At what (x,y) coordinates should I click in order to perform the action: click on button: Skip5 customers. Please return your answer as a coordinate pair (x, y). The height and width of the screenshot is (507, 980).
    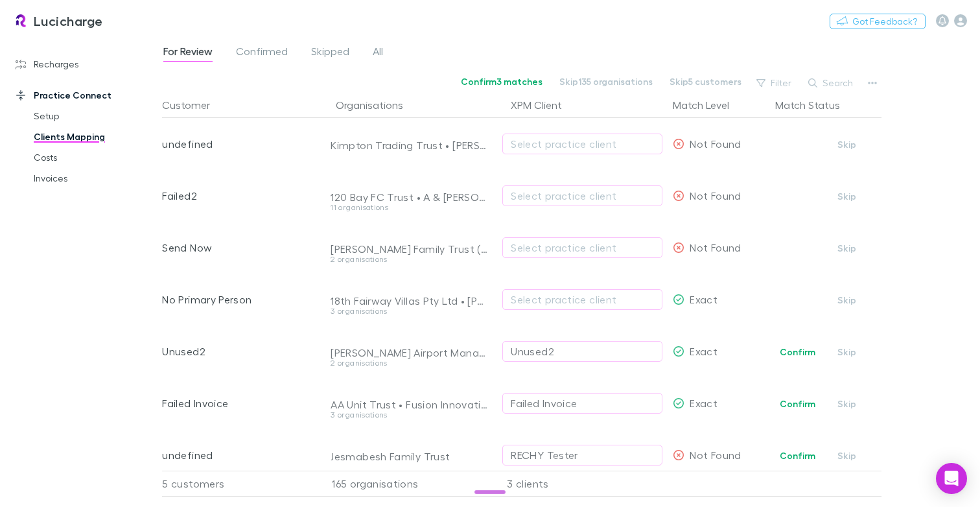
    Looking at the image, I should click on (706, 81).